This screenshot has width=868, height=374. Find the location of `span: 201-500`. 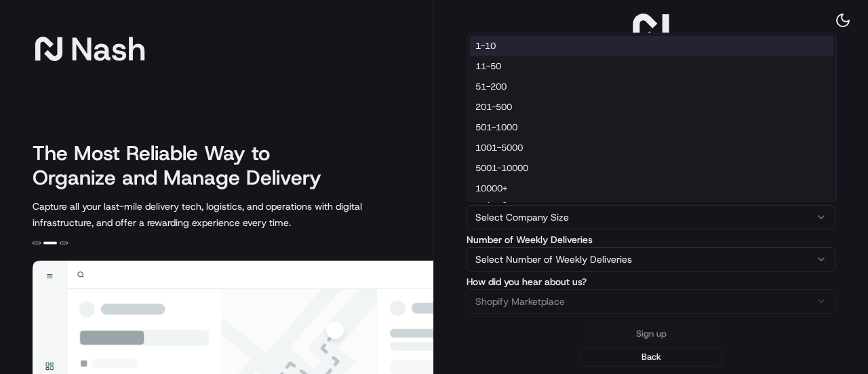

span: 201-500 is located at coordinates (494, 107).